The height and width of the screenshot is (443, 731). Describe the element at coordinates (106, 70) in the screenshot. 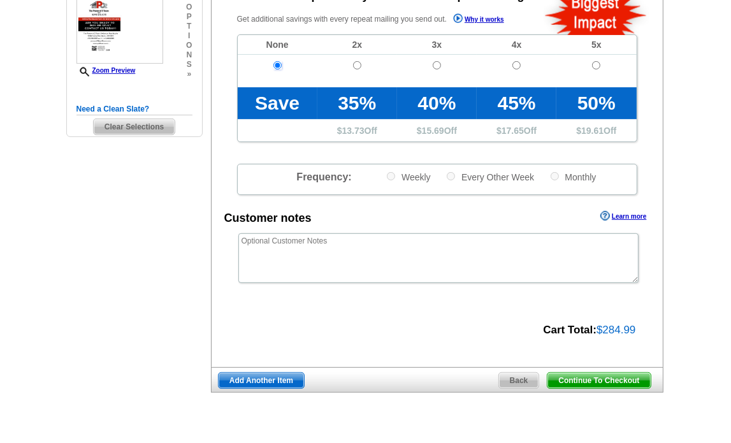

I see `a: Zoom Preview` at that location.